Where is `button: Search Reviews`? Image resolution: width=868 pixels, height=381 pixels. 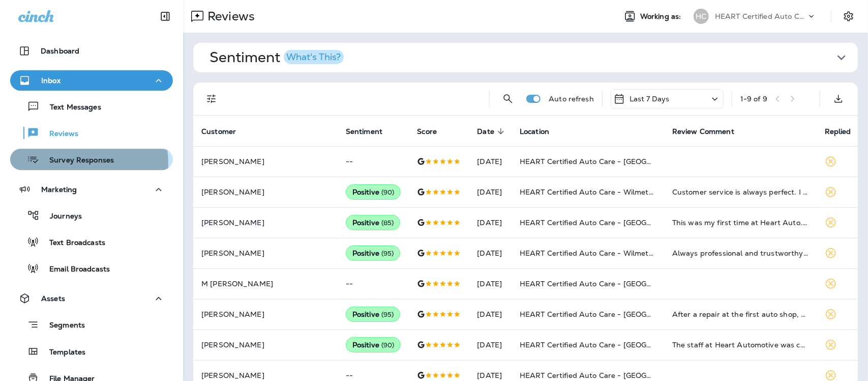 button: Search Reviews is located at coordinates (508, 98).